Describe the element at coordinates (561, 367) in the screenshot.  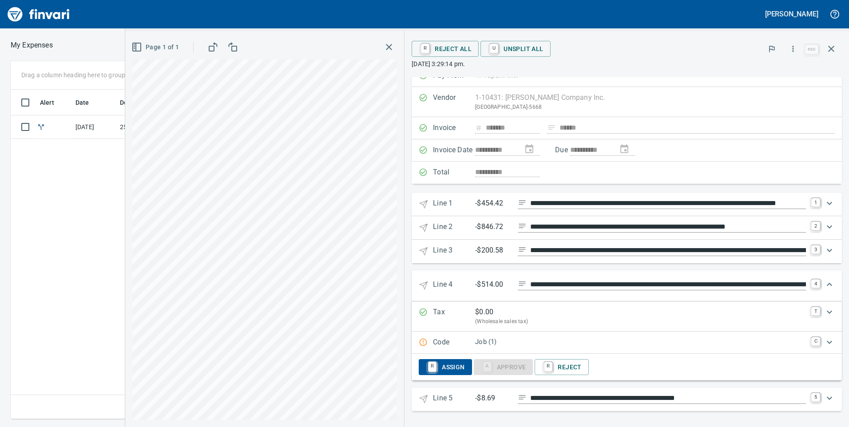
I see `button: RReject` at that location.